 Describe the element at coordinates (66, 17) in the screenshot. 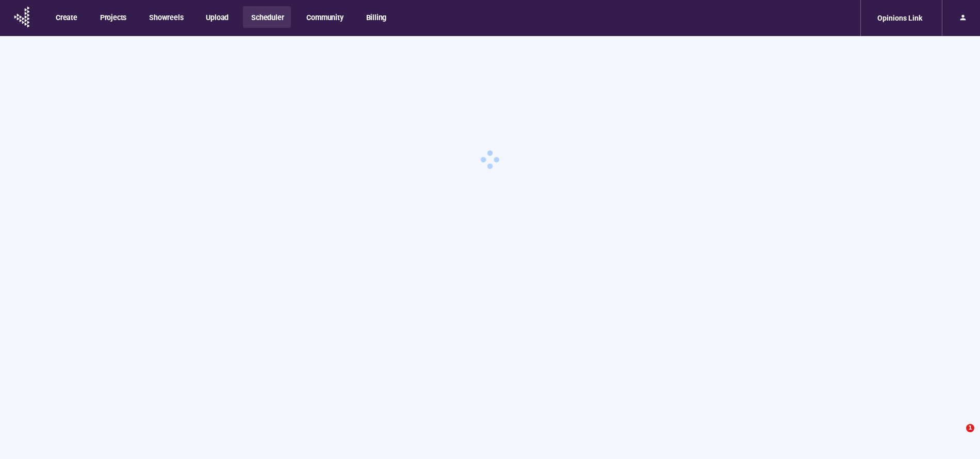

I see `button: Create` at that location.